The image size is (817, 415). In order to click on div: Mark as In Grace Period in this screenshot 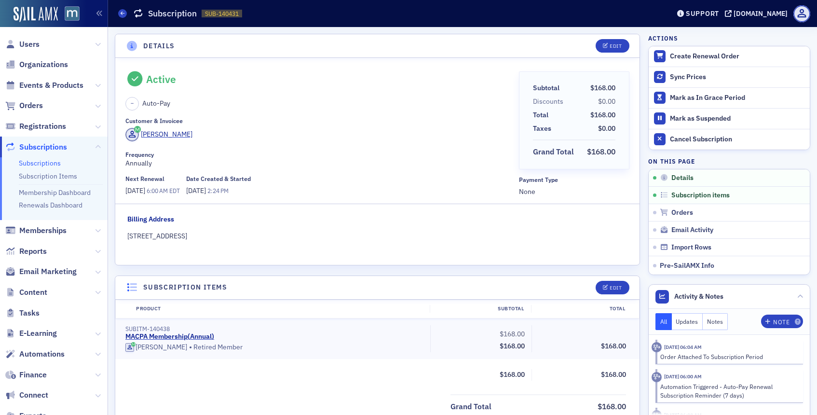, I will do `click(738, 98)`.